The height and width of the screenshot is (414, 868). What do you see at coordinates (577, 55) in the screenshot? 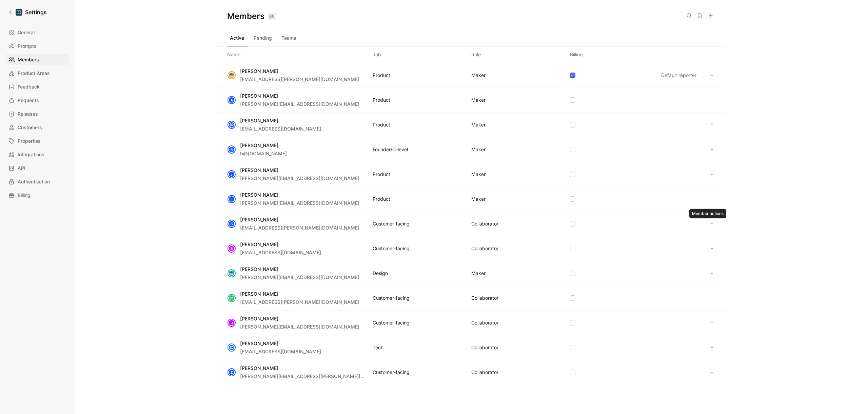
I see `div: Billing` at bounding box center [577, 55].